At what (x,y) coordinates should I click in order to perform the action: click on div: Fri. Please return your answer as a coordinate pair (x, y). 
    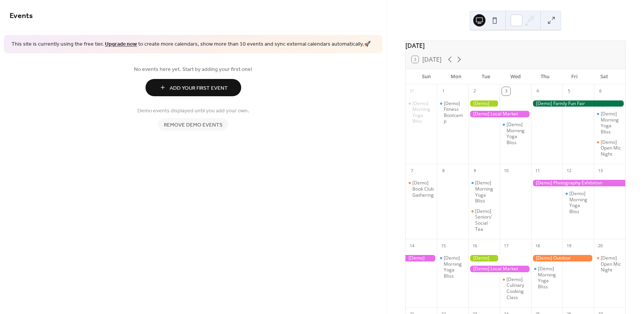
    Looking at the image, I should click on (574, 76).